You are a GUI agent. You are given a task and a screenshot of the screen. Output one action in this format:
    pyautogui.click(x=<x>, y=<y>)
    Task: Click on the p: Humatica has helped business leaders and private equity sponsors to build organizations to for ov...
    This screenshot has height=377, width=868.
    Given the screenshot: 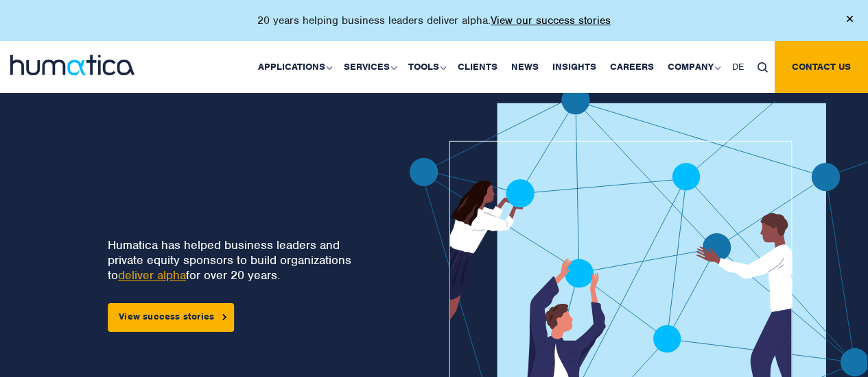 What is the action you would take?
    pyautogui.click(x=234, y=261)
    